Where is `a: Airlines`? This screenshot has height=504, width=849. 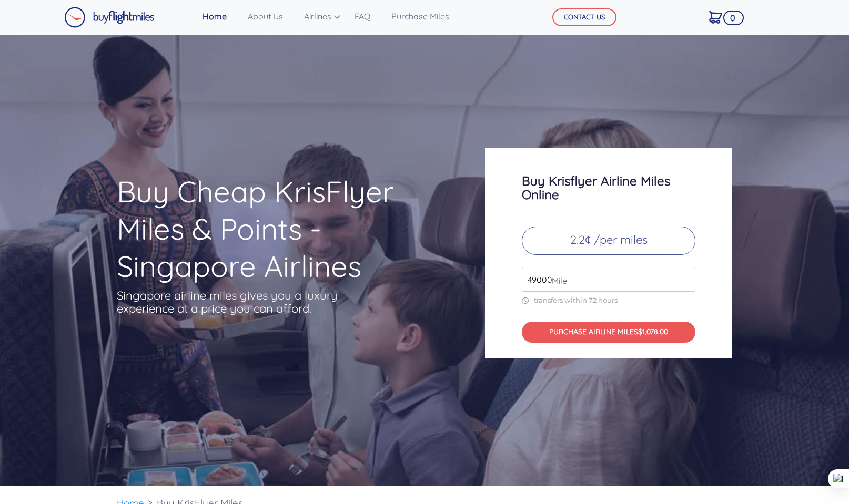
a: Airlines is located at coordinates (319, 16).